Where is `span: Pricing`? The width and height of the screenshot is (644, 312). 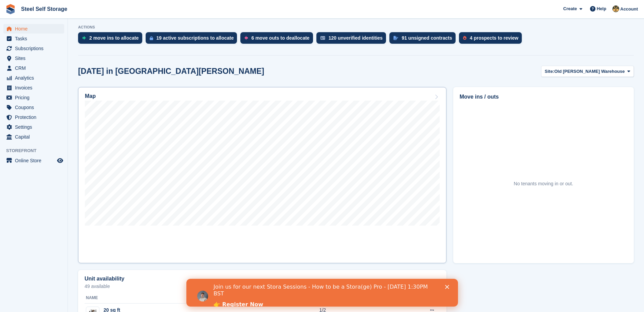 span: Pricing is located at coordinates (35, 98).